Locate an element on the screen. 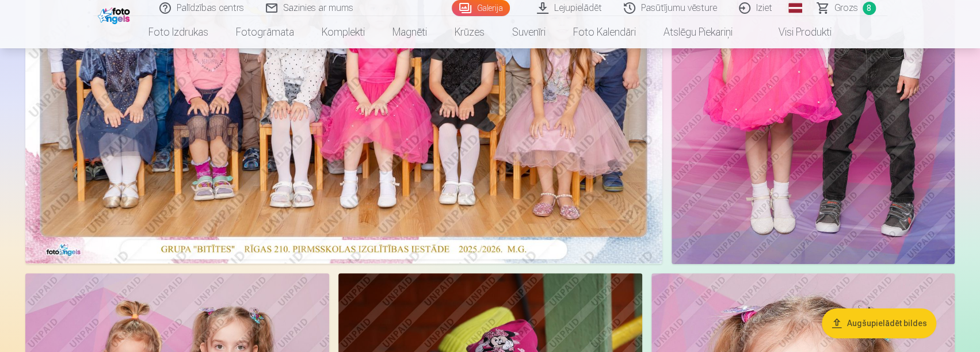 Image resolution: width=980 pixels, height=352 pixels. img: /fa1 is located at coordinates (115, 15).